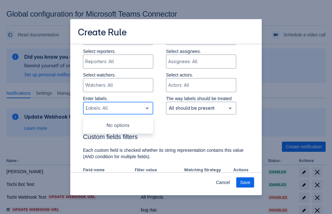  Describe the element at coordinates (118, 125) in the screenshot. I see `span: No options` at that location.